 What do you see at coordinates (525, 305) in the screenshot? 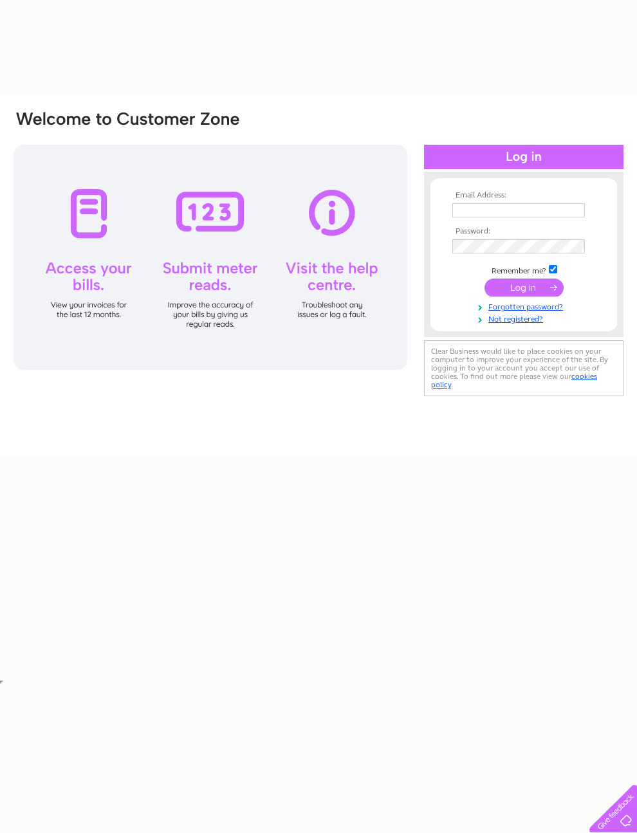
I see `a: Forgotten password?` at bounding box center [525, 305].